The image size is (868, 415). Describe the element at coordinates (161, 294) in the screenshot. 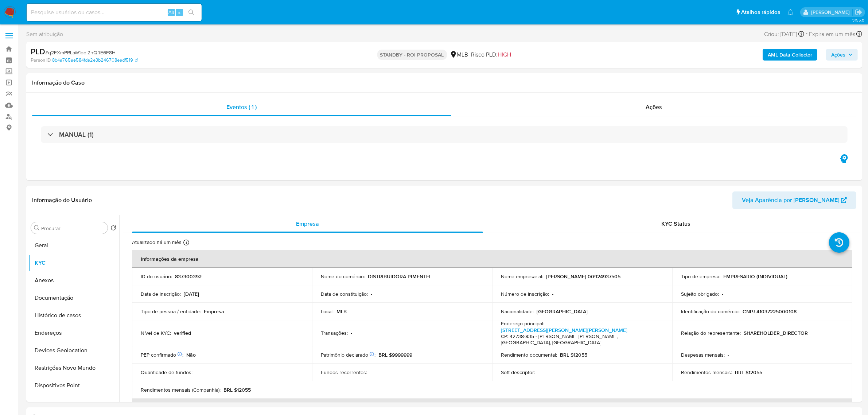

I see `p: Data de inscrição :` at that location.